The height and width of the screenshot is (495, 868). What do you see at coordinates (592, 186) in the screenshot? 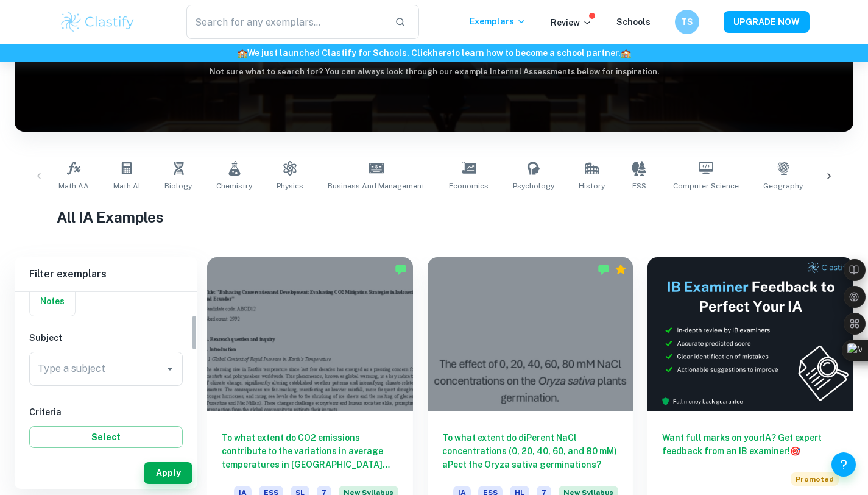
I see `span: History` at bounding box center [592, 186].